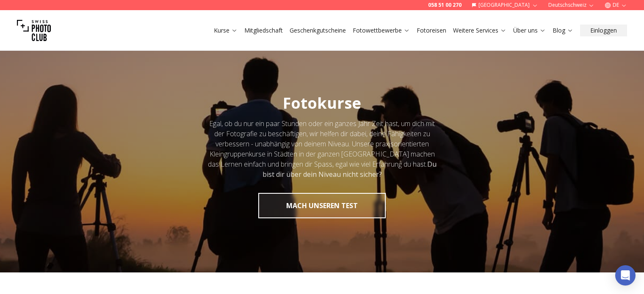  What do you see at coordinates (625, 275) in the screenshot?
I see `div: Open Intercom Messenger` at bounding box center [625, 275].